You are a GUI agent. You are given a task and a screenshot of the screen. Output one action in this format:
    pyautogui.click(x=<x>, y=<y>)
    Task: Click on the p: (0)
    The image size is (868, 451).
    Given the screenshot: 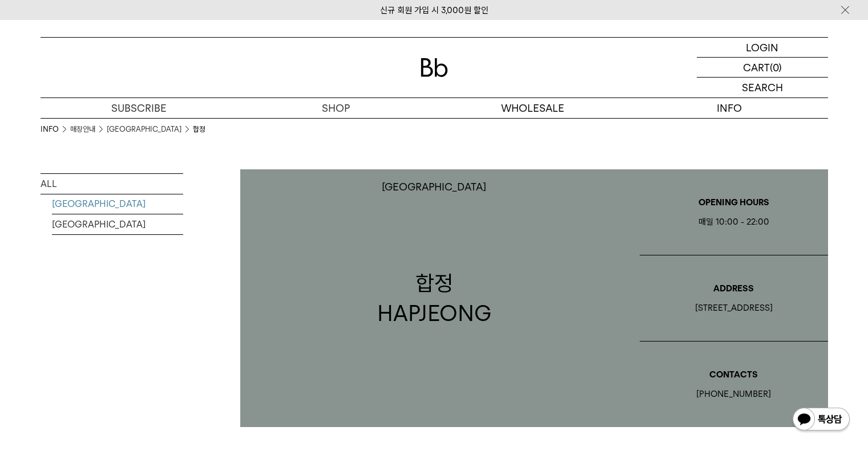 What is the action you would take?
    pyautogui.click(x=776, y=68)
    